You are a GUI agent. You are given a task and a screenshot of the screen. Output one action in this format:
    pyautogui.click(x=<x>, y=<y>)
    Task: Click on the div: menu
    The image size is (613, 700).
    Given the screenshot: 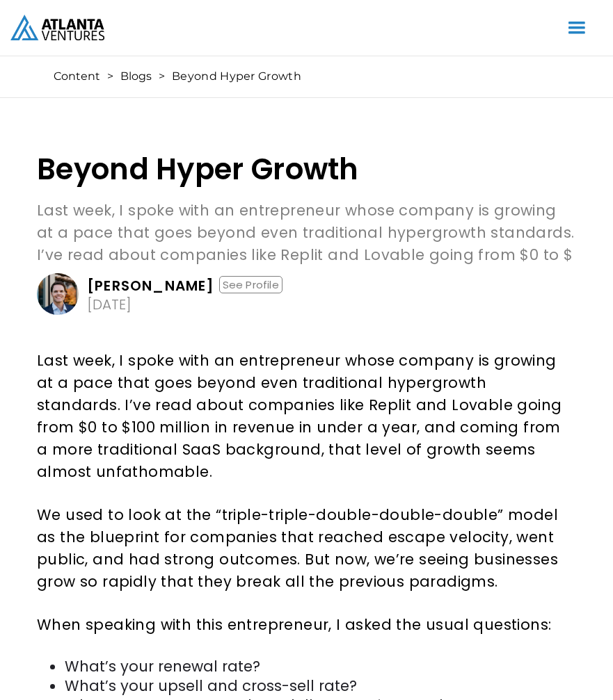 What is the action you would take?
    pyautogui.click(x=576, y=28)
    